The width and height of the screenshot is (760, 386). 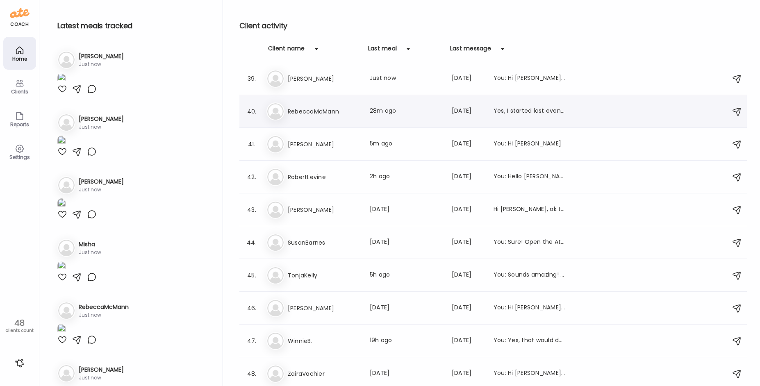 I want to click on div: You: Sounds amazing! Friendly reminder to liberally add sea salt to all your meals and at drink e..., so click(x=530, y=275).